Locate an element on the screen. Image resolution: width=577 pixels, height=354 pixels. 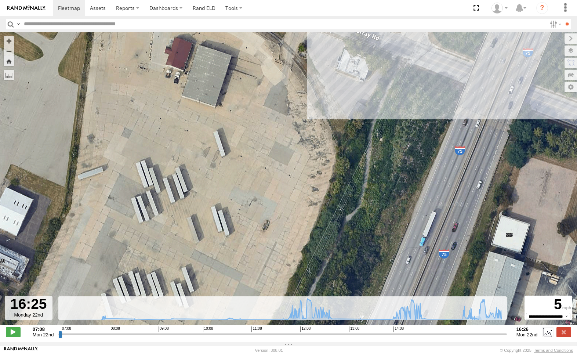
a: Terms and Conditions is located at coordinates (554, 350).